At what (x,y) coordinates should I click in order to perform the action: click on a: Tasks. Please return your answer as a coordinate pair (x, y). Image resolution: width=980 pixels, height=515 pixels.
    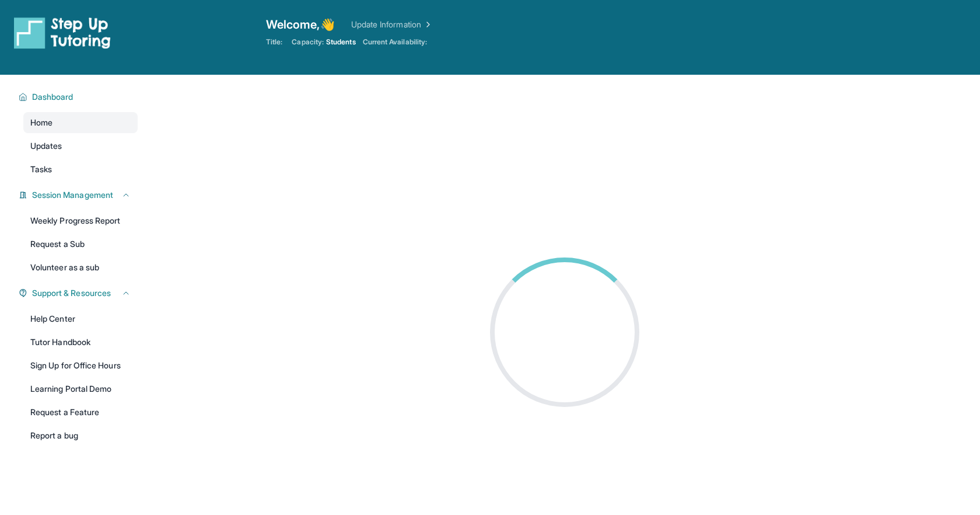
    Looking at the image, I should click on (80, 169).